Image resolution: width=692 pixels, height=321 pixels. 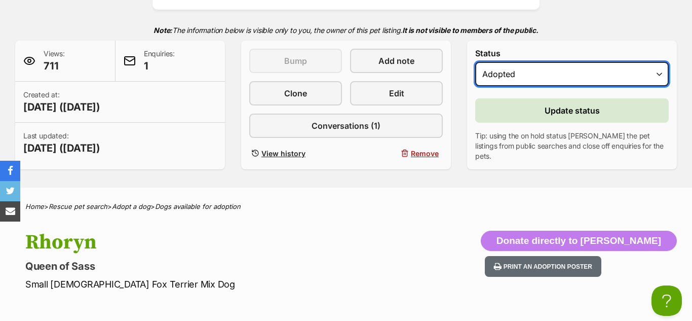 I want to click on a: View history, so click(x=295, y=153).